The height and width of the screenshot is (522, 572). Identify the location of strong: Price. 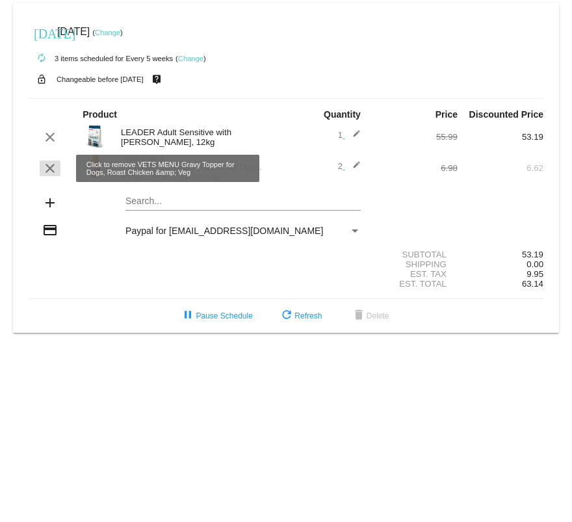
(446, 114).